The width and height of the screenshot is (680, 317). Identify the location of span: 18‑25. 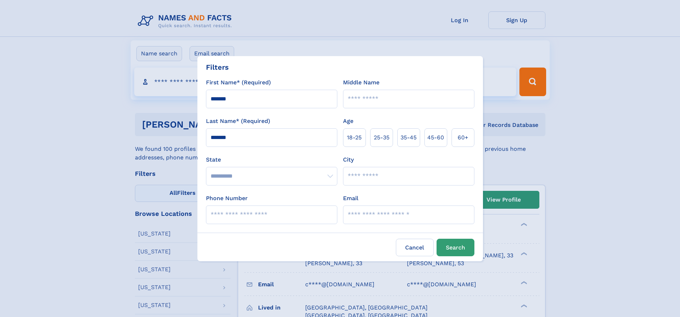
(354, 137).